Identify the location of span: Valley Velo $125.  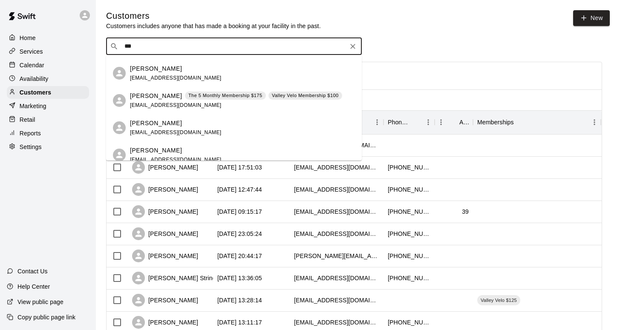
(498, 300).